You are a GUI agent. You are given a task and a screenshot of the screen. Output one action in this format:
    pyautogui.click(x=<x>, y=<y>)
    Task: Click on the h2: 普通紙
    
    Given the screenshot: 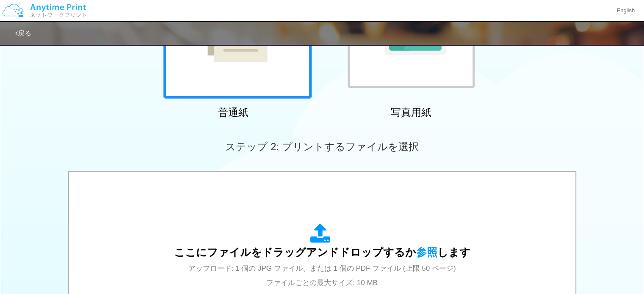 What is the action you would take?
    pyautogui.click(x=233, y=112)
    